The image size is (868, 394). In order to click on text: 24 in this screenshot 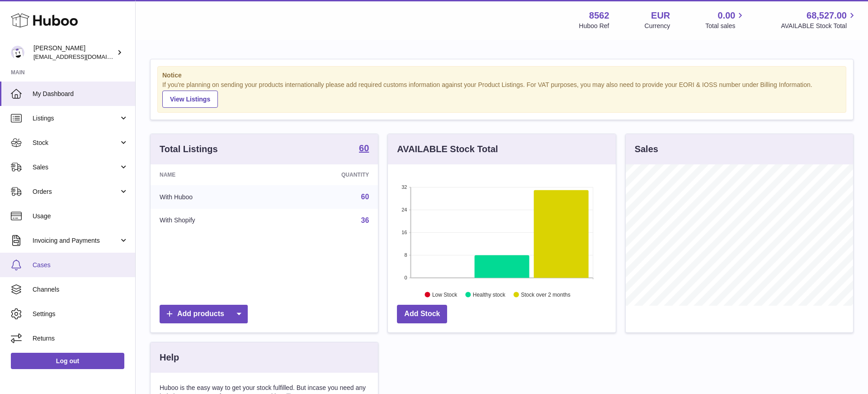, I will do `click(404, 210)`.